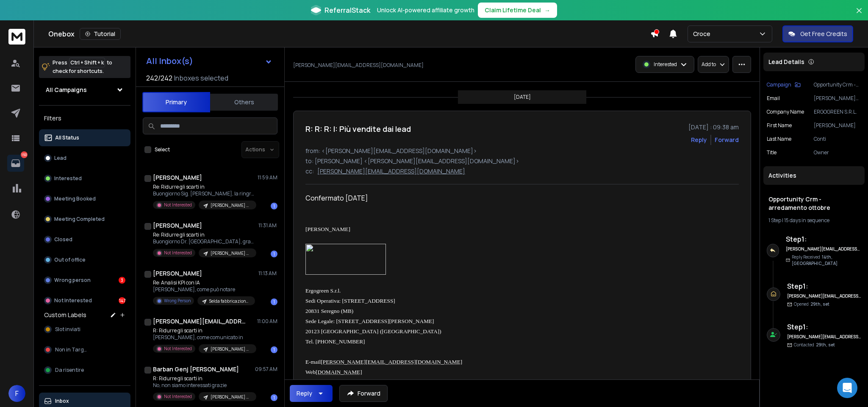 The width and height of the screenshot is (868, 407). What do you see at coordinates (230, 301) in the screenshot?
I see `p: Selda fabbricazione - ottobre` at bounding box center [230, 301].